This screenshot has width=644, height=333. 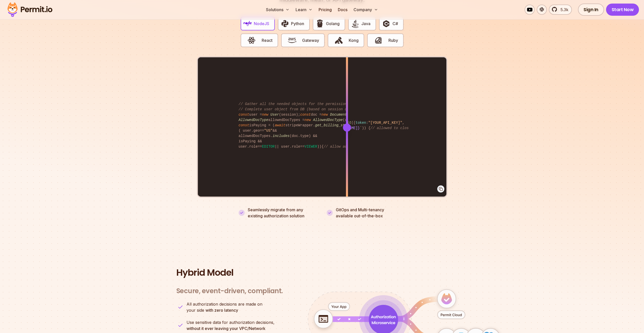 I want to click on span: All authorization decisions are made on, so click(x=224, y=304).